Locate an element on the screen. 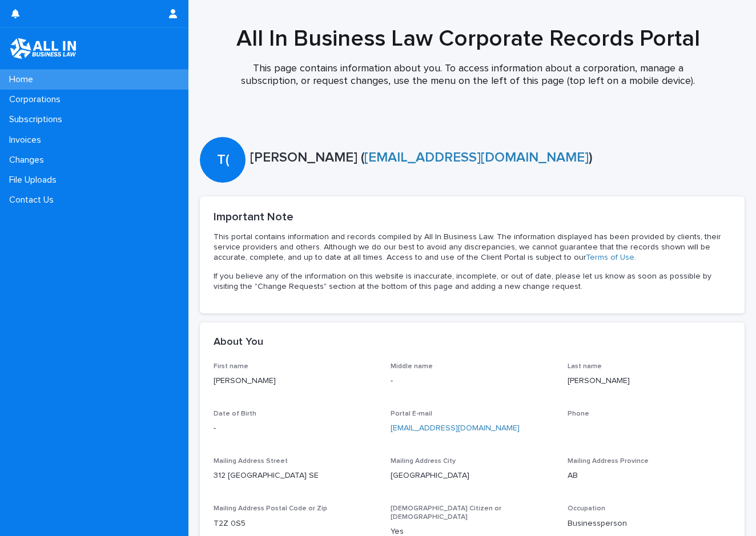 This screenshot has height=536, width=756. p: Contact Us is located at coordinates (34, 200).